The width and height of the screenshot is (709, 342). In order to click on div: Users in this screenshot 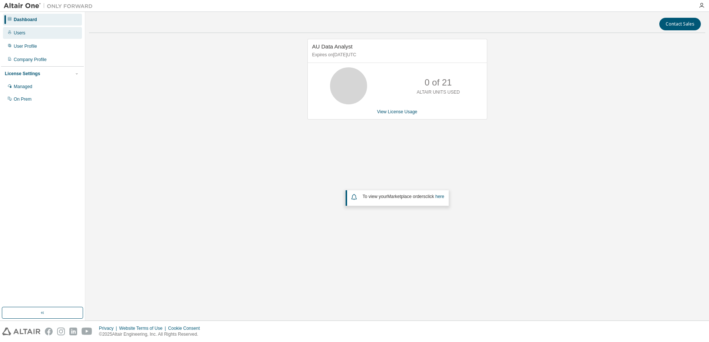, I will do `click(19, 33)`.